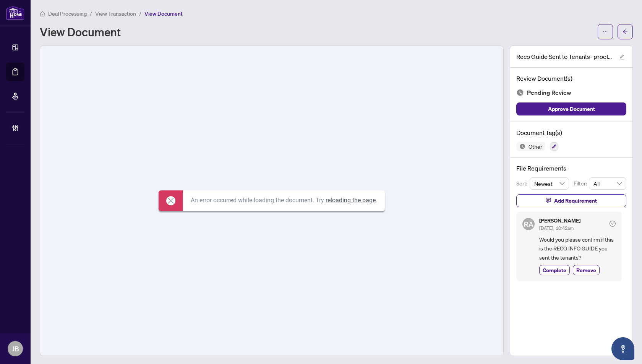 The height and width of the screenshot is (364, 642). What do you see at coordinates (626, 32) in the screenshot?
I see `span: arrow-left` at bounding box center [626, 32].